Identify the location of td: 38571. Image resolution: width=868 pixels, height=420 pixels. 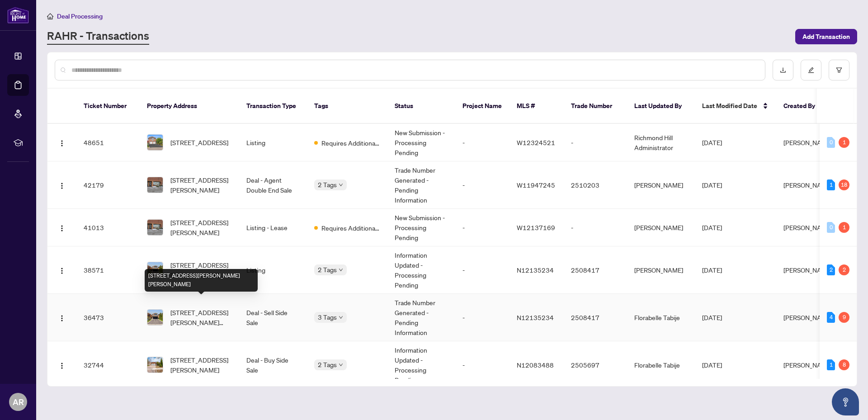
(108, 270).